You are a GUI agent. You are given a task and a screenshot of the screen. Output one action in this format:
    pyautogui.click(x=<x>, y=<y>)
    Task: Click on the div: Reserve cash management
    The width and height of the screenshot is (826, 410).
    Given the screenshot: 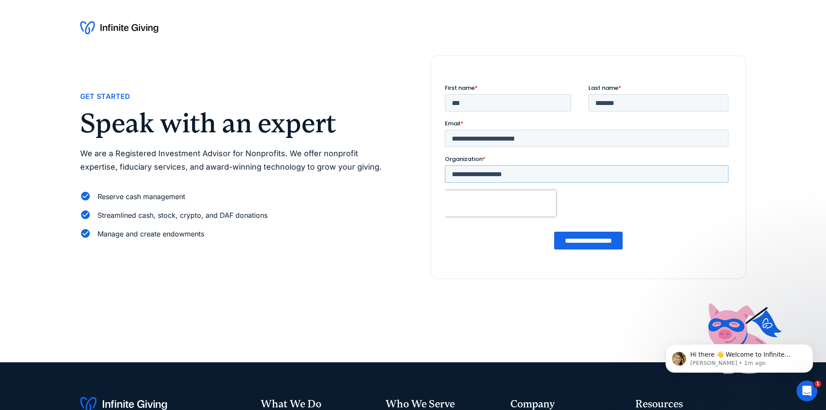 What is the action you would take?
    pyautogui.click(x=141, y=196)
    